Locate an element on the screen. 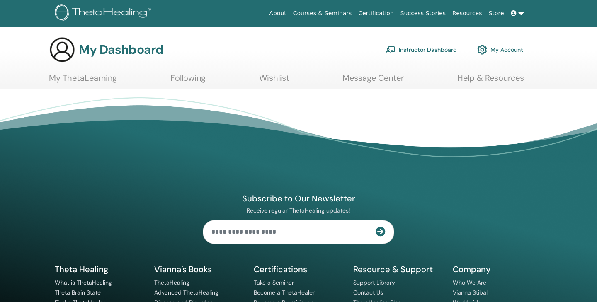 The height and width of the screenshot is (302, 597). a: Resources is located at coordinates (467, 13).